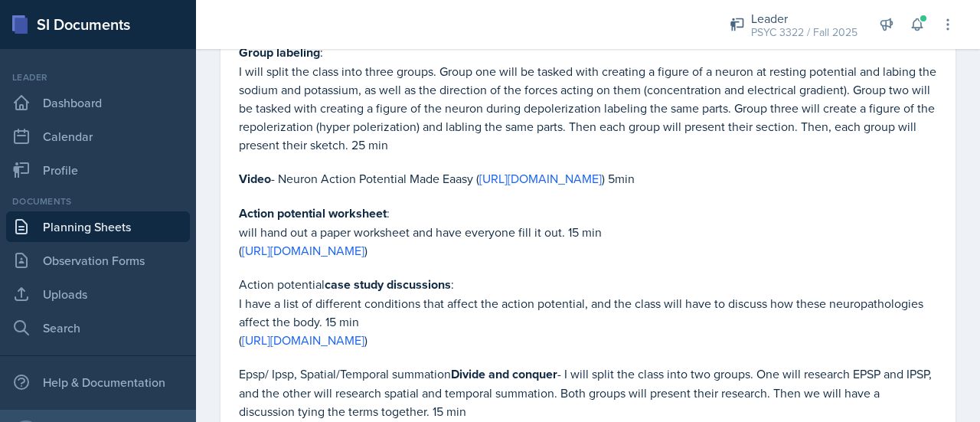  What do you see at coordinates (588, 232) in the screenshot?
I see `p: will hand out a paper worksheet and have everyone fill it out. 15 min` at bounding box center [588, 232].